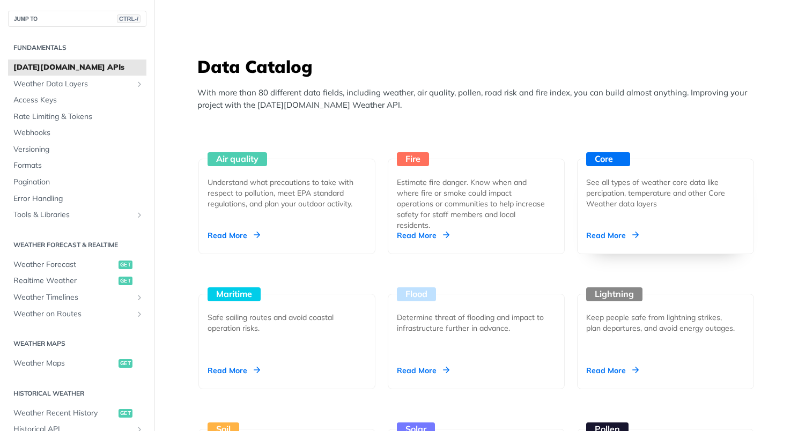 The height and width of the screenshot is (431, 798). What do you see at coordinates (64, 414) in the screenshot?
I see `span: Weather Recent History` at bounding box center [64, 414].